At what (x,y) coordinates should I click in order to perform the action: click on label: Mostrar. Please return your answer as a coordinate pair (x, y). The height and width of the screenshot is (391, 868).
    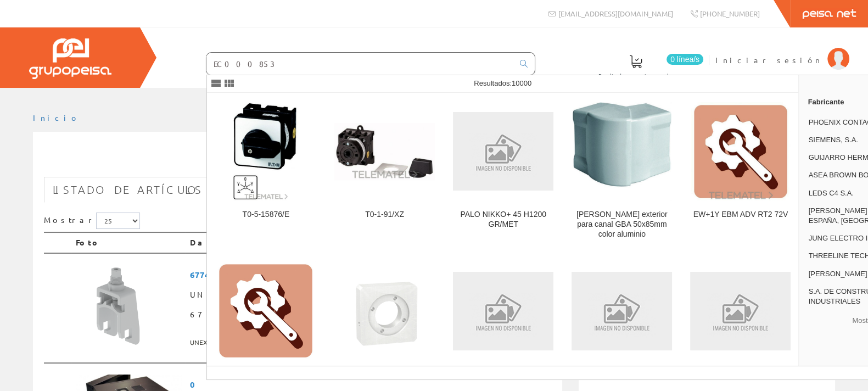
    Looking at the image, I should click on (92, 221).